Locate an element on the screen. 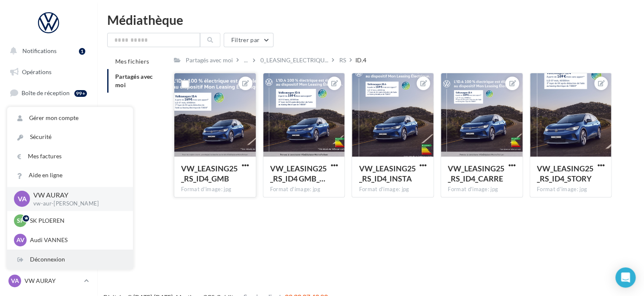 The image size is (644, 296). button: Notifications 1 is located at coordinates (47, 51).